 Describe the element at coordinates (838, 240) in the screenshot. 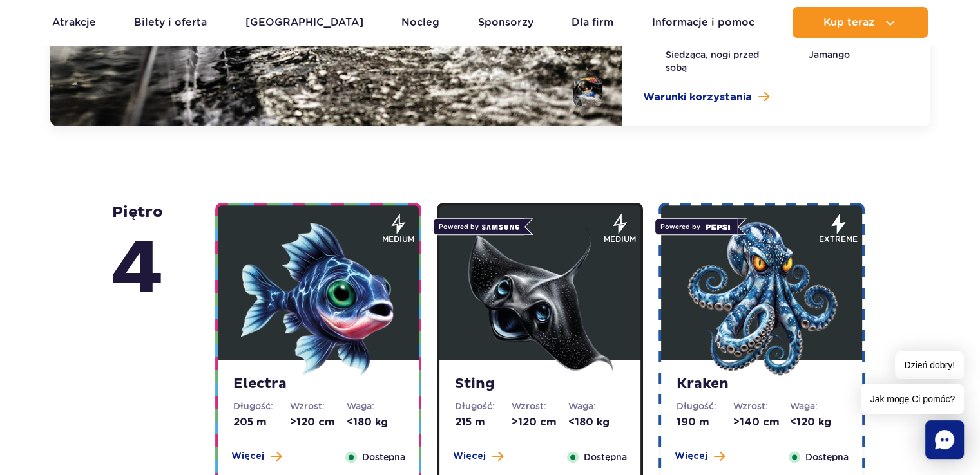

I see `span: extreme` at that location.